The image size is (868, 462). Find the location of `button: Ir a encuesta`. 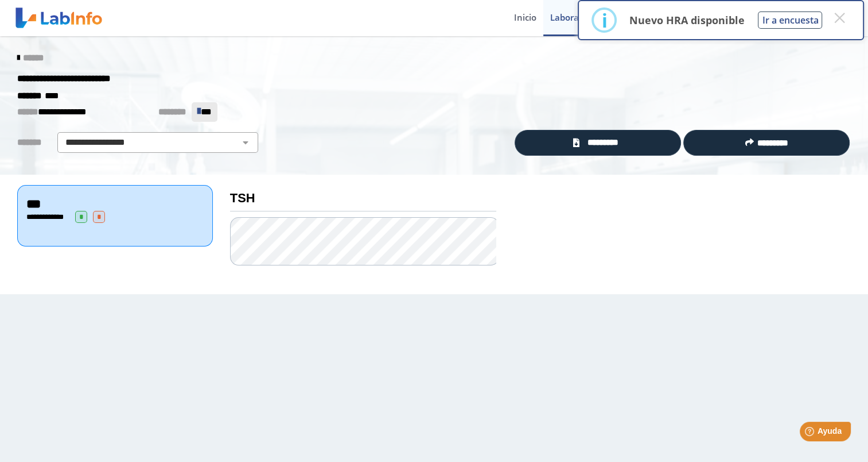

button: Ir a encuesta is located at coordinates (790, 20).